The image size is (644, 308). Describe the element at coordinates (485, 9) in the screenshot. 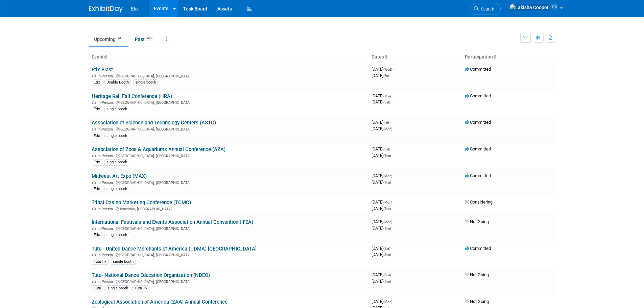

I see `a: Search` at that location.